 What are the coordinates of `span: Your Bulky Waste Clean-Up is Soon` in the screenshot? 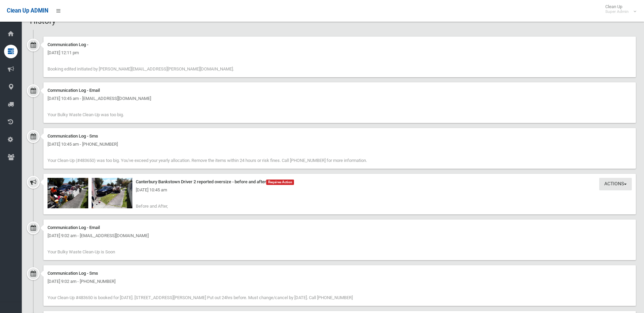 It's located at (81, 252).